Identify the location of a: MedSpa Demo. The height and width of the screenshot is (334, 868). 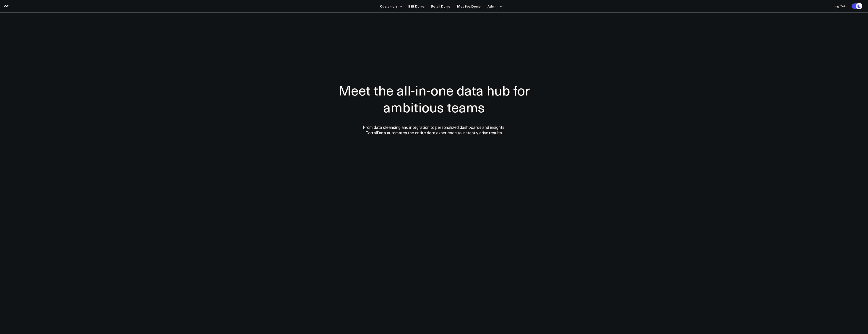
(469, 6).